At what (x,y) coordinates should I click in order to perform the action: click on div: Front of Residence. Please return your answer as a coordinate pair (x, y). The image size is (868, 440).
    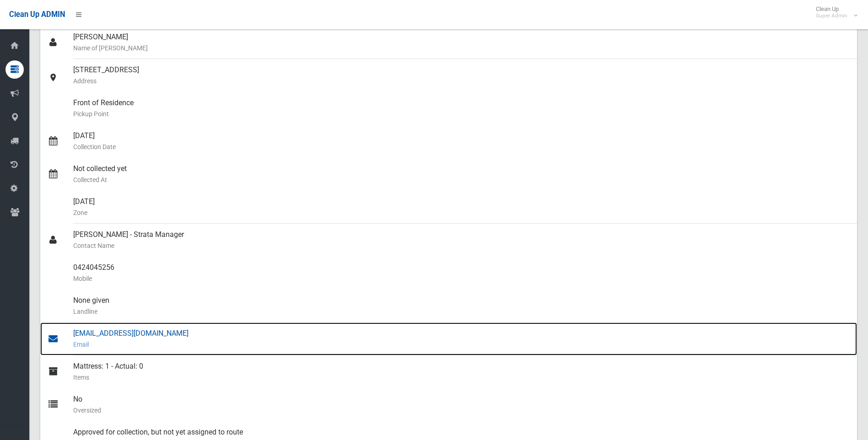
    Looking at the image, I should click on (461, 109).